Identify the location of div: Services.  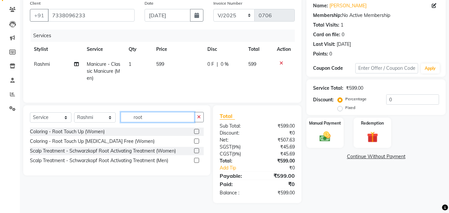
(165, 36).